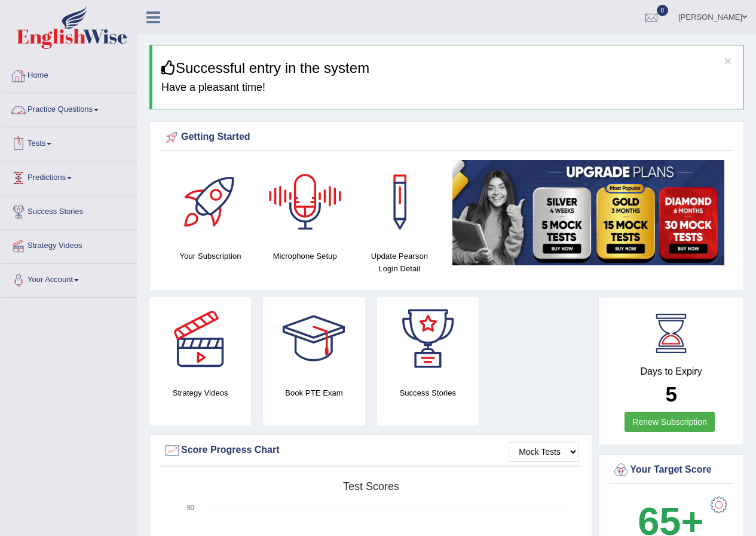 This screenshot has height=536, width=756. What do you see at coordinates (399, 262) in the screenshot?
I see `h4: Update Pearson Login Detail` at bounding box center [399, 262].